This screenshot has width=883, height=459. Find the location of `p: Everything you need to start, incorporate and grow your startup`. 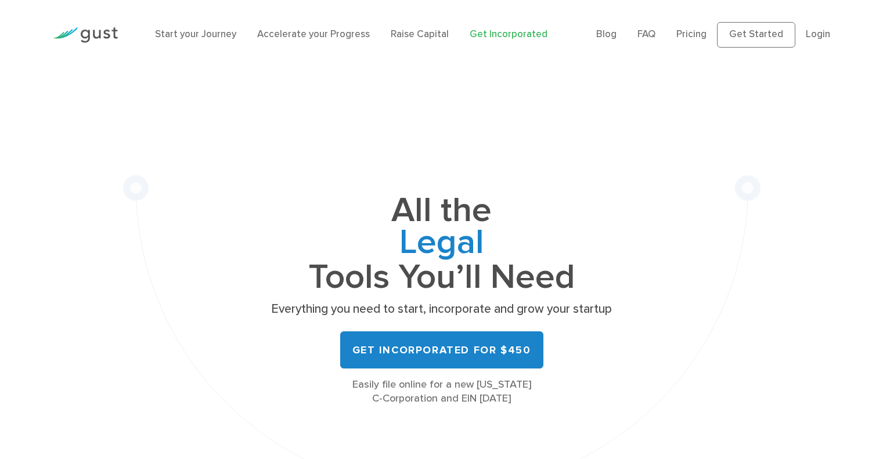

p: Everything you need to start, incorporate and grow your startup is located at coordinates (442, 309).